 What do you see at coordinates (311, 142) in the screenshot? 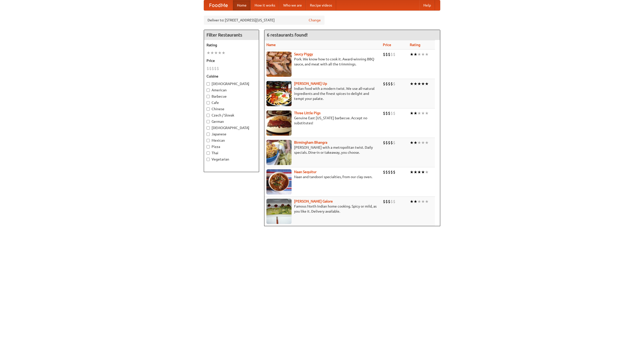
I see `a: Birmingham Bhangra` at bounding box center [311, 142].